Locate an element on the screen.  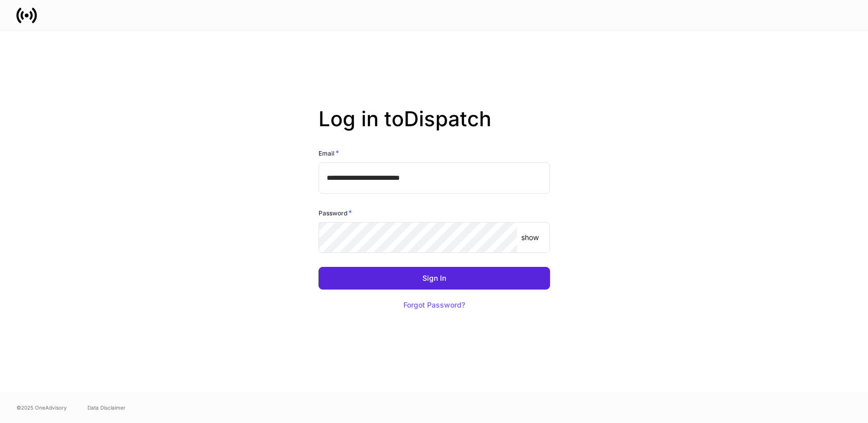
div: Sign In is located at coordinates (435, 278).